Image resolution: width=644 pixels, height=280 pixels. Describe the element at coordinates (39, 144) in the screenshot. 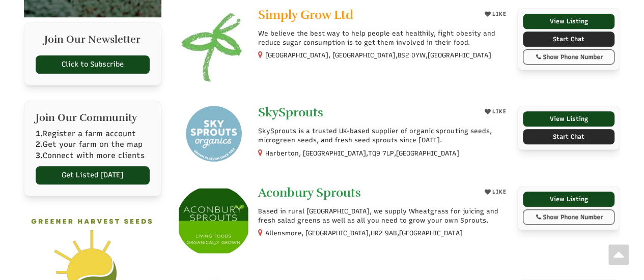

I see `b: 2.` at that location.